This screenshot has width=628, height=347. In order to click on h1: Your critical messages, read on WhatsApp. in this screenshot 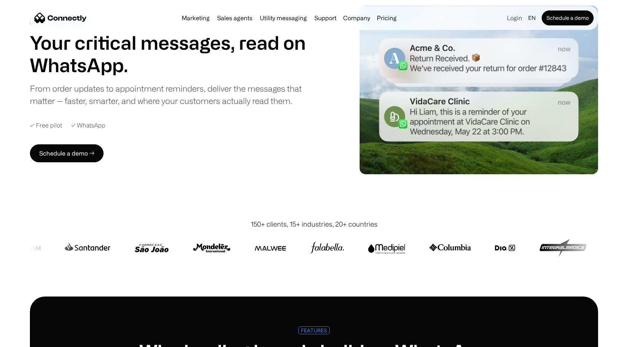, I will do `click(170, 54)`.